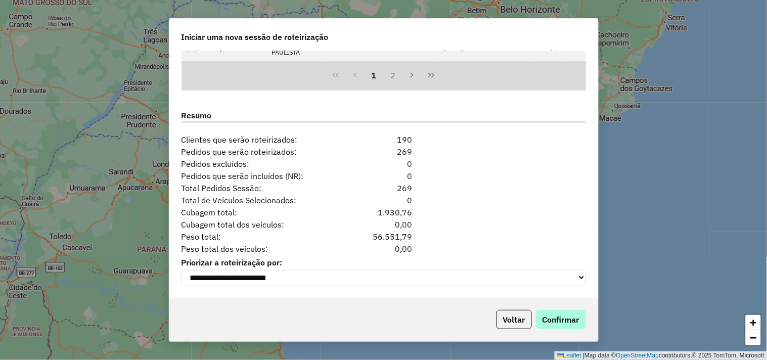 The height and width of the screenshot is (360, 767). I want to click on div: 1.930,76, so click(383, 212).